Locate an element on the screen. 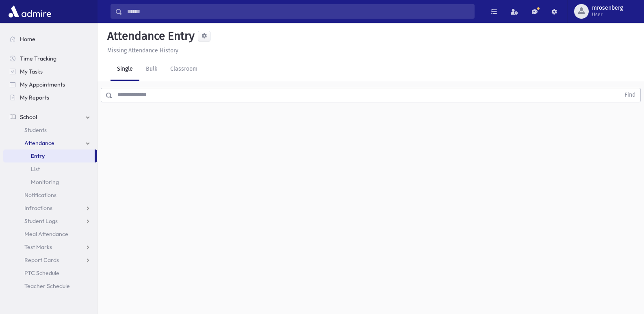 The image size is (644, 314). a: Single is located at coordinates (125, 70).